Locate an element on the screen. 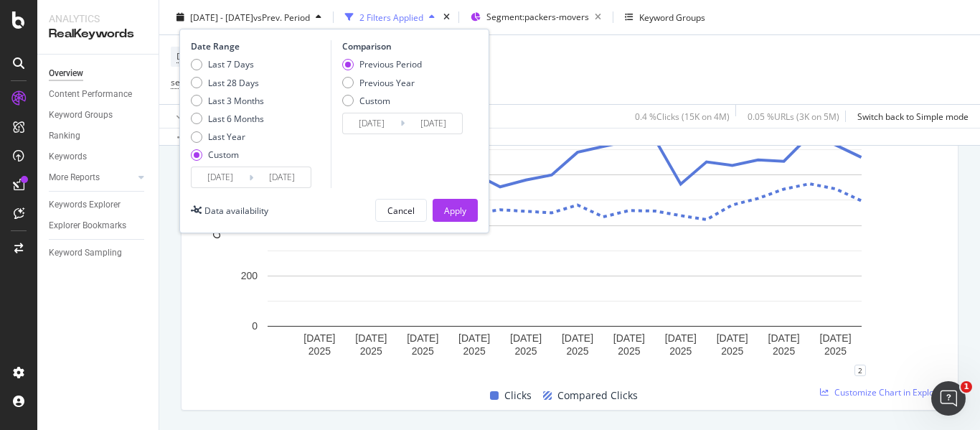  div: times is located at coordinates (446, 17).